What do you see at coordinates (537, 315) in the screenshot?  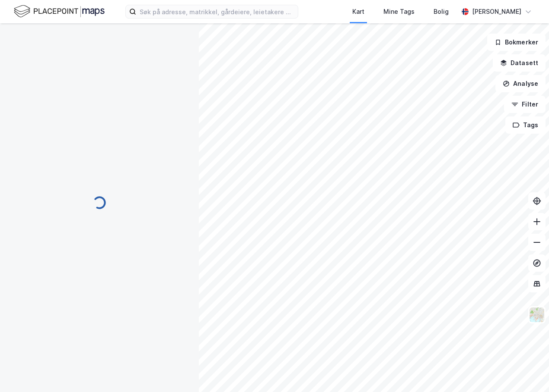 I see `img: Z` at bounding box center [537, 315].